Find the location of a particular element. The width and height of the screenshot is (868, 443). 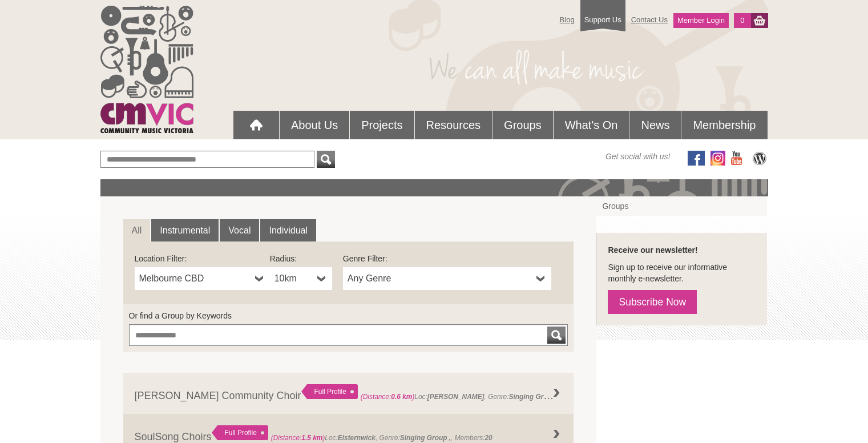

a: Membership is located at coordinates (724, 125).